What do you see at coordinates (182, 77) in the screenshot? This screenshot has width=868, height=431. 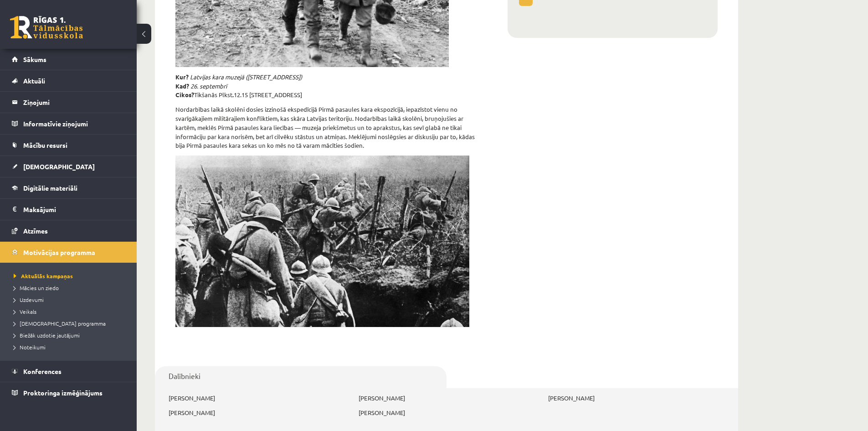 I see `strong: Kur?` at bounding box center [182, 77].